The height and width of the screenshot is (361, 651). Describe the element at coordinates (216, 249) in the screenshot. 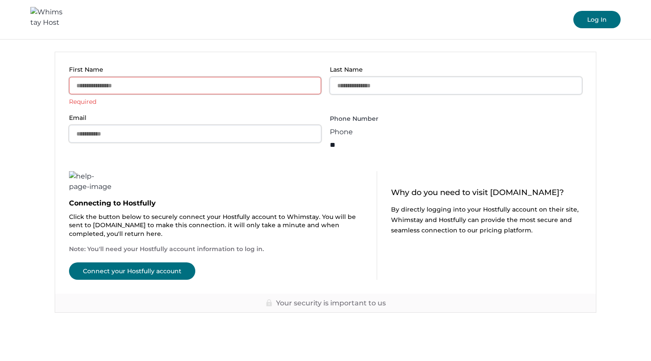

I see `p: Note: You'll need your Hostfully account information to log in.` at that location.